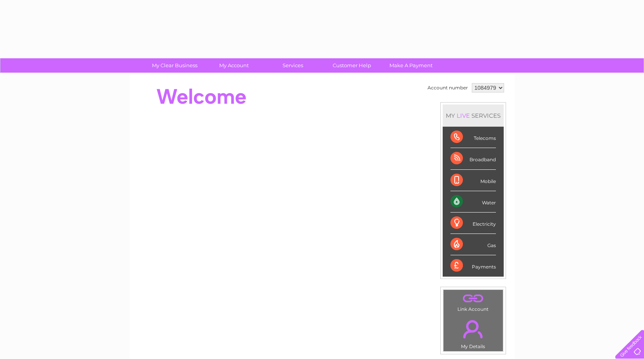  What do you see at coordinates (352, 65) in the screenshot?
I see `a: Customer Help` at bounding box center [352, 65].